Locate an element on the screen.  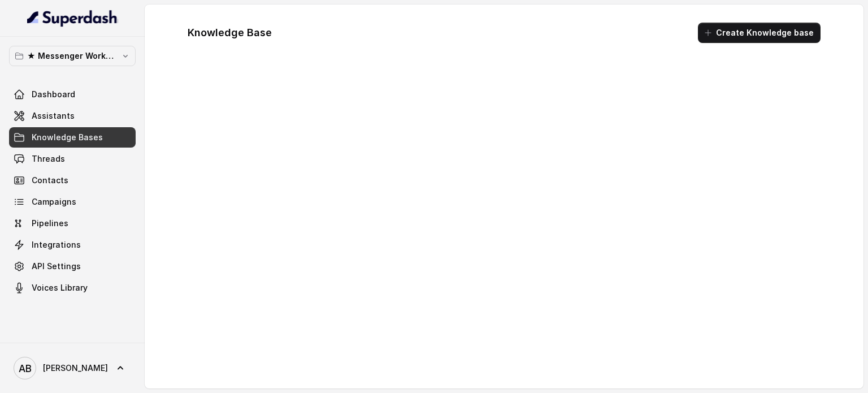
a: Threads is located at coordinates (73, 159).